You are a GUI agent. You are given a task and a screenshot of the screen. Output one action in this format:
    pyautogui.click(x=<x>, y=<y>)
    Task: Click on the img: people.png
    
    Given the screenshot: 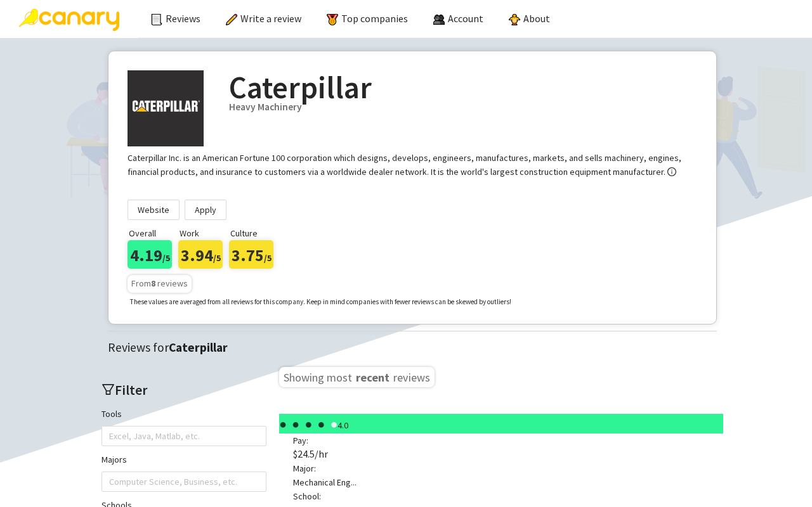 What is the action you would take?
    pyautogui.click(x=439, y=20)
    